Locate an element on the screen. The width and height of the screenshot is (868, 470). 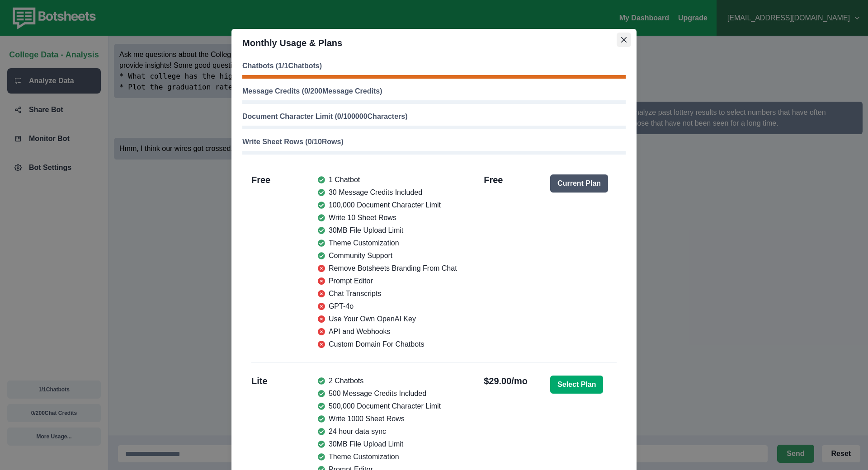
p: Document Character Limit ( 0 / 100000 Characters) is located at coordinates (434, 117).